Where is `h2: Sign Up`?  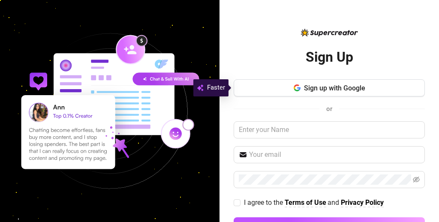 h2: Sign Up is located at coordinates (329, 57).